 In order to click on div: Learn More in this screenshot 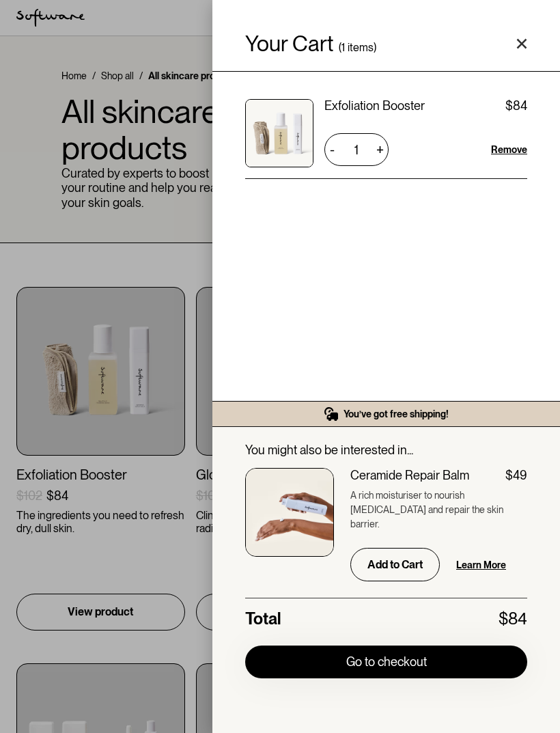, I will do `click(481, 565)`.